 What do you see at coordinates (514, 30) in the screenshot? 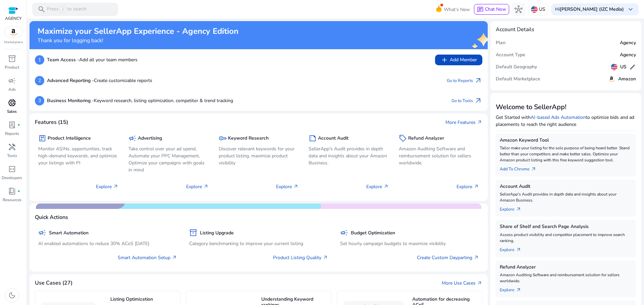
I see `h4: Account Details` at bounding box center [514, 30].